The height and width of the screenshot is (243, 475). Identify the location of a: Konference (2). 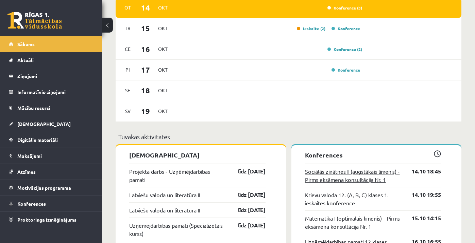
(344, 49).